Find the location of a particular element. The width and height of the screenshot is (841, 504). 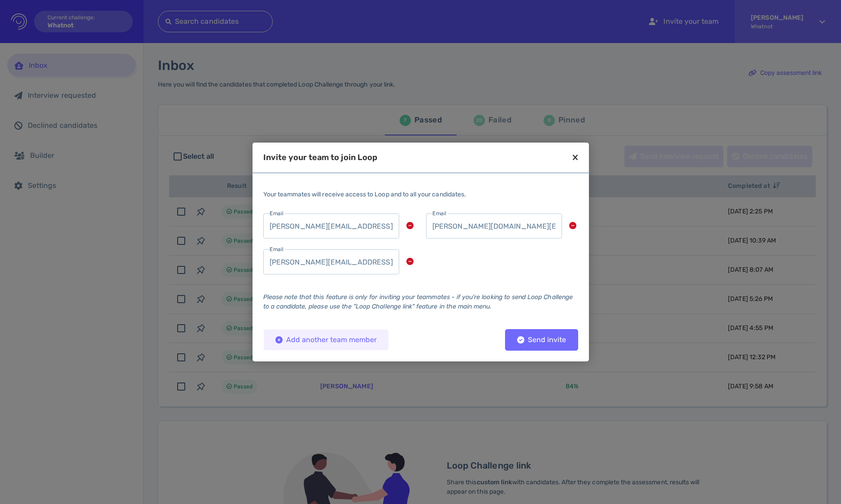

div: Please note that this feature is only for inviting your teammates - if you're looking to send Loo... is located at coordinates (421, 302).